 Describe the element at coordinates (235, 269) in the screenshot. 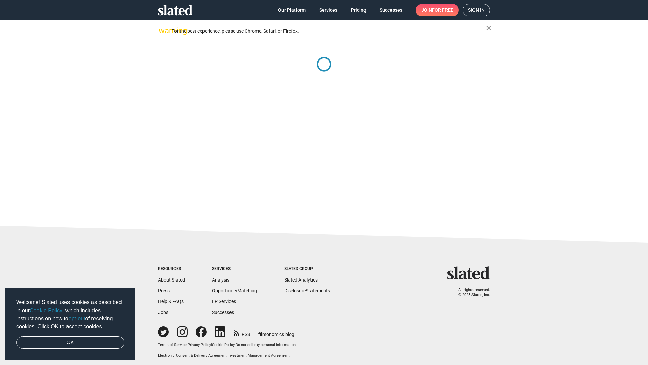

I see `div: Services` at that location.